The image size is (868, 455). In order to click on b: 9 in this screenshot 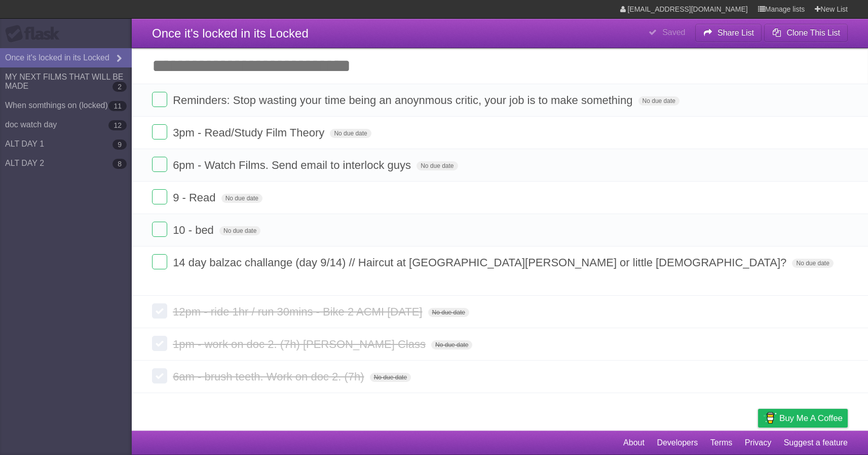, I will do `click(120, 145)`.